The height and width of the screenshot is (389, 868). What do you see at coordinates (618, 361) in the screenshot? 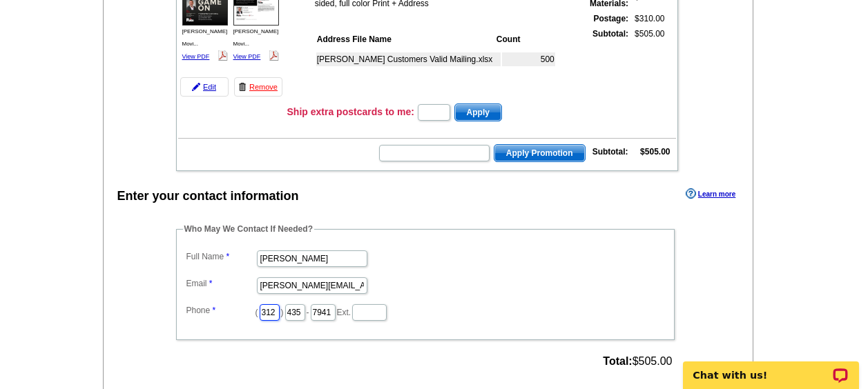
I see `strong: Total:` at bounding box center [618, 361].